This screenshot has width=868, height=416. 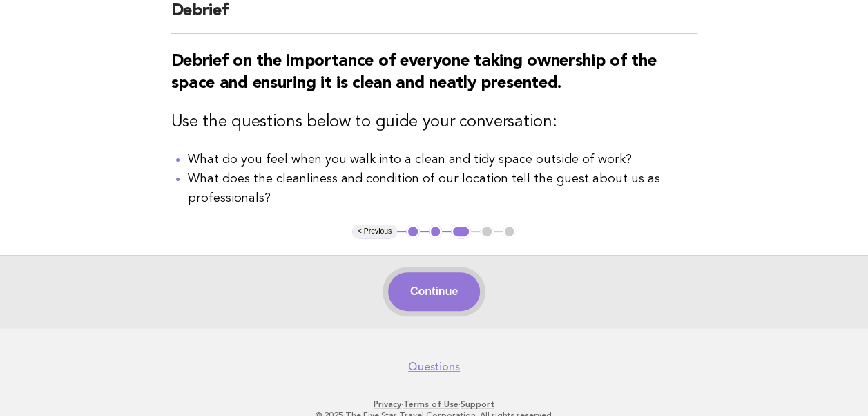 What do you see at coordinates (434, 292) in the screenshot?
I see `button: Continue` at bounding box center [434, 292].